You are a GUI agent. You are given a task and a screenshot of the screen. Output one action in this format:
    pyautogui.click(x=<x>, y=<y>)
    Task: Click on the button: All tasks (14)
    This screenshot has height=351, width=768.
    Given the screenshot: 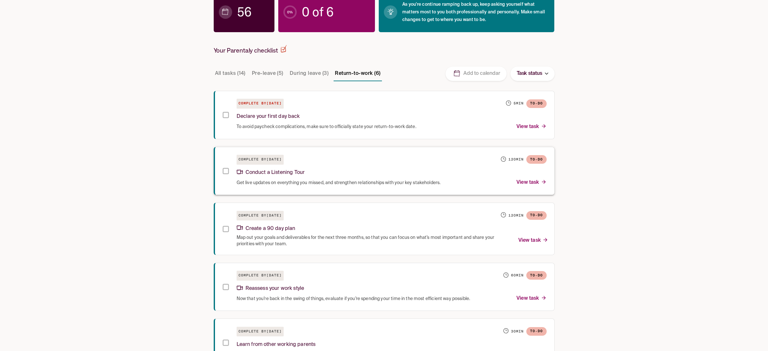 What is the action you would take?
    pyautogui.click(x=230, y=74)
    